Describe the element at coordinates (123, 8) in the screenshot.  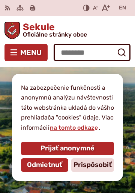
I see `a: EN` at that location.